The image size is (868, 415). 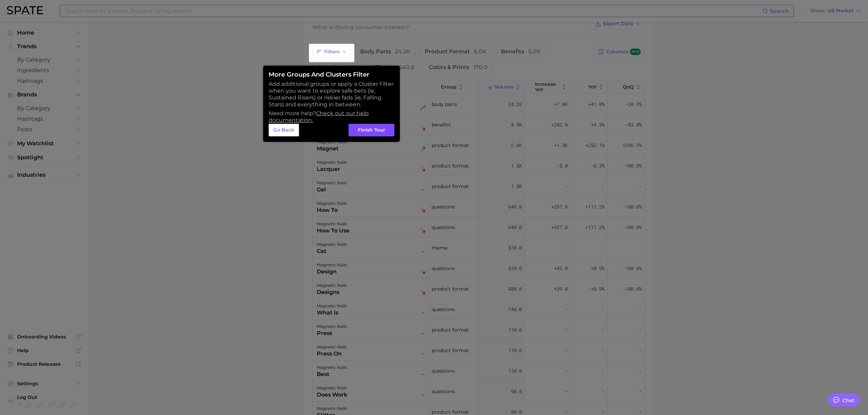 I want to click on p: Add additional groups or apply a Cluster Filter when you want to explore safe bets (ie, Sustained..., so click(x=332, y=94).